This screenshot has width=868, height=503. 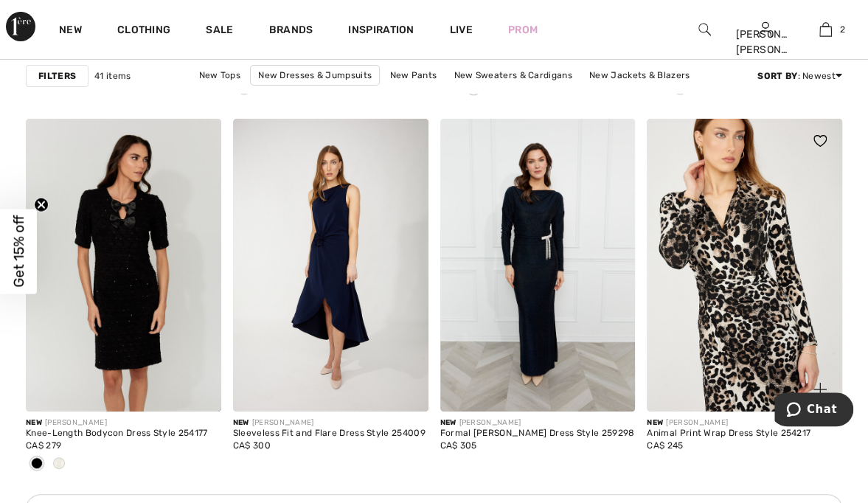 I want to click on a: Live, so click(x=461, y=30).